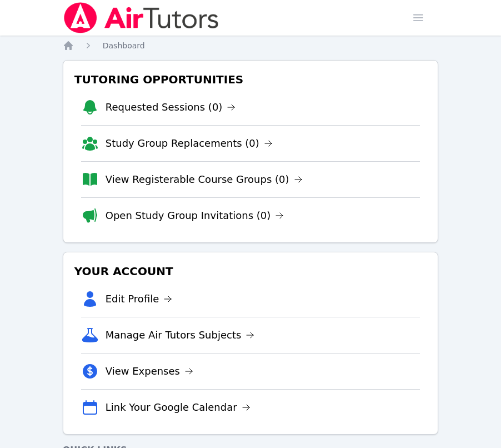 Image resolution: width=501 pixels, height=448 pixels. What do you see at coordinates (250, 45) in the screenshot?
I see `nav: Breadcrumb` at bounding box center [250, 45].